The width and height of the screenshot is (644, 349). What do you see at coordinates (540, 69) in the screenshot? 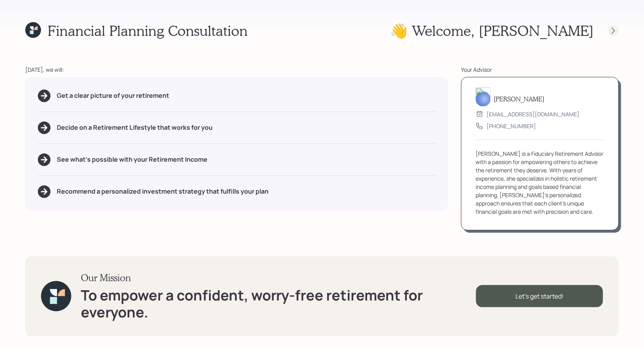
I see `div: Your Advisor` at bounding box center [540, 69].